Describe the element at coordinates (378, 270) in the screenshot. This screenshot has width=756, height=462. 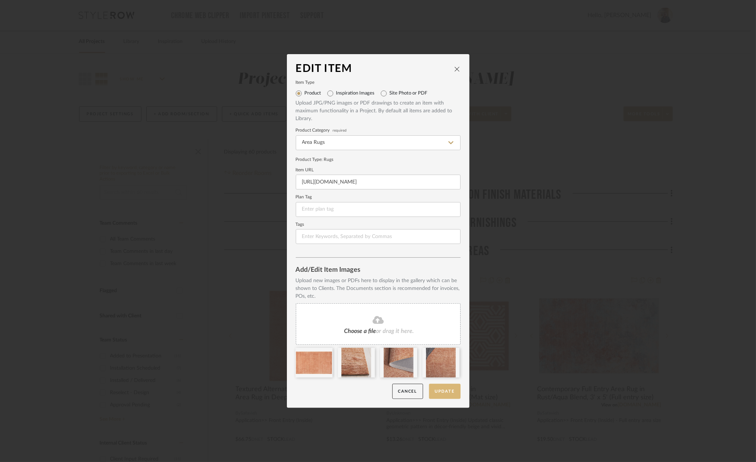
I see `div: Add/Edit Item Images` at that location.